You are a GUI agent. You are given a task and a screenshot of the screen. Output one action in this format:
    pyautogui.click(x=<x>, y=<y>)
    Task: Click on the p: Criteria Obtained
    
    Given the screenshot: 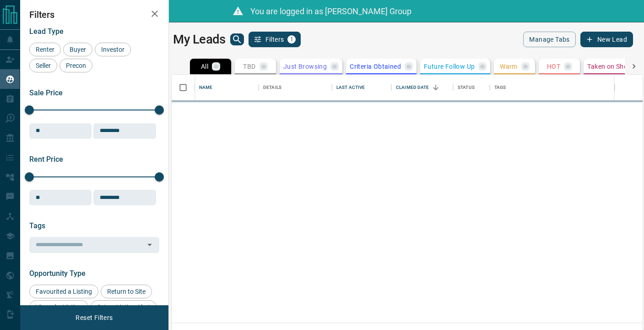 What is the action you would take?
    pyautogui.click(x=375, y=66)
    